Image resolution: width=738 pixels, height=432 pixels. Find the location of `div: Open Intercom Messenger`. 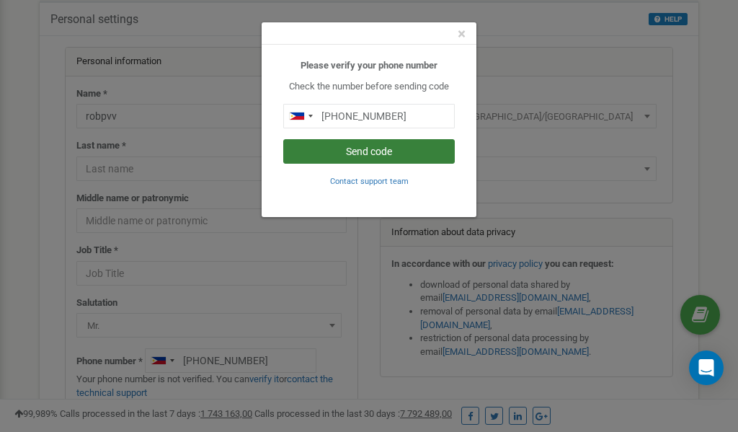

div: Open Intercom Messenger is located at coordinates (707, 368).